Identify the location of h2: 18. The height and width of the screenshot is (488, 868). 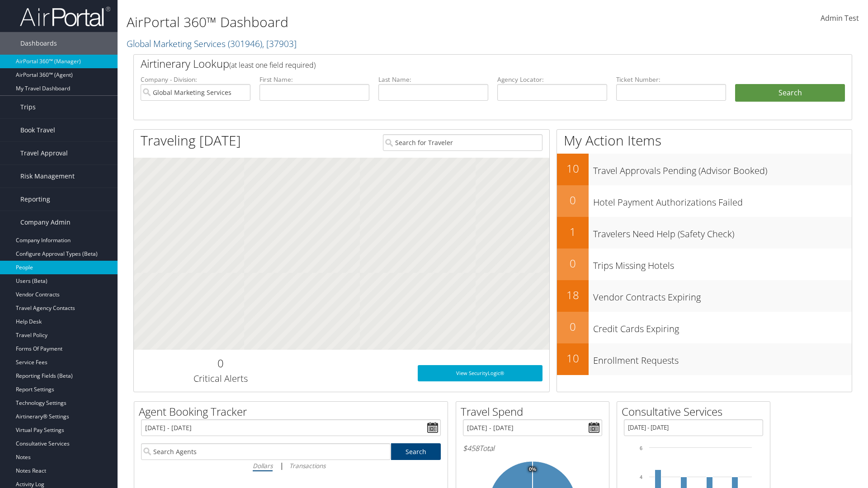
(573, 296).